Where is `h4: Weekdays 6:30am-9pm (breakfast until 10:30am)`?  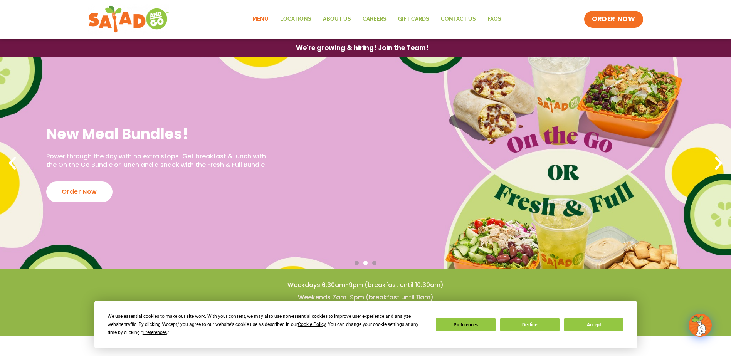 h4: Weekdays 6:30am-9pm (breakfast until 10:30am) is located at coordinates (365, 285).